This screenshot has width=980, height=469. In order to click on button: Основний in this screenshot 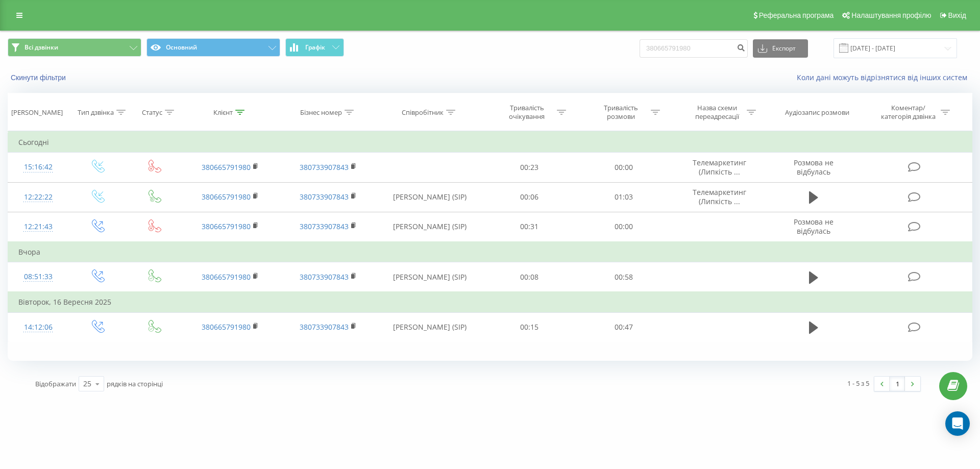, I will do `click(213, 48)`.